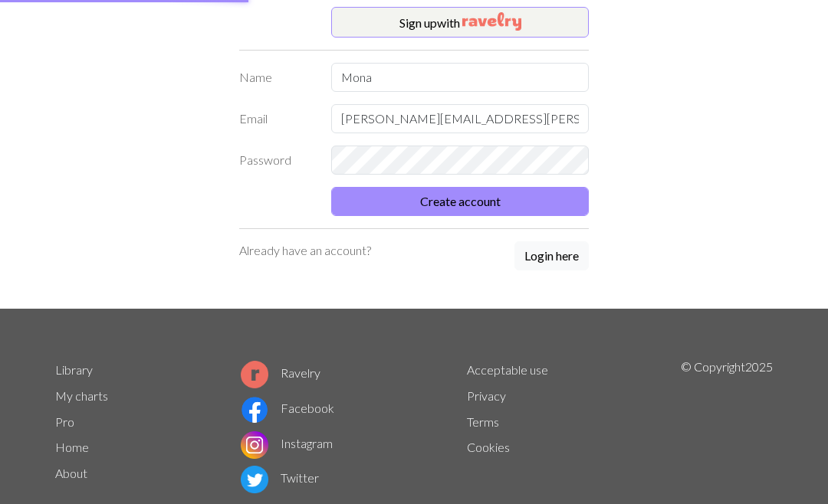 This screenshot has height=504, width=828. I want to click on p: Already have an account?, so click(305, 251).